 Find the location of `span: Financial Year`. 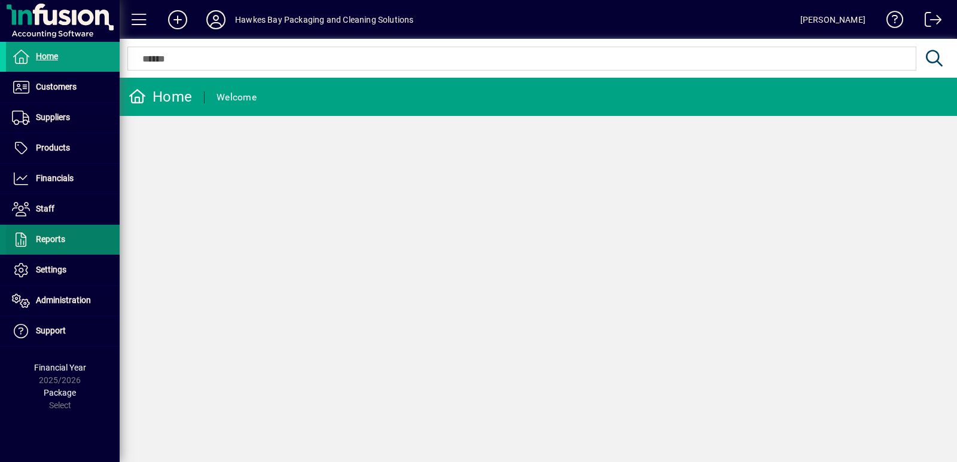

span: Financial Year is located at coordinates (60, 368).